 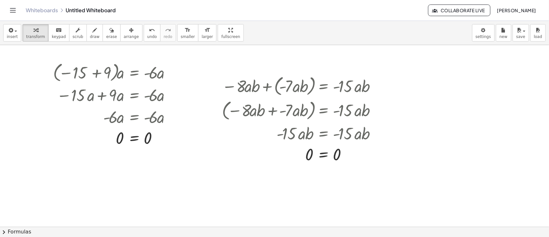 What do you see at coordinates (59, 30) in the screenshot?
I see `i: keyboard` at bounding box center [59, 30].